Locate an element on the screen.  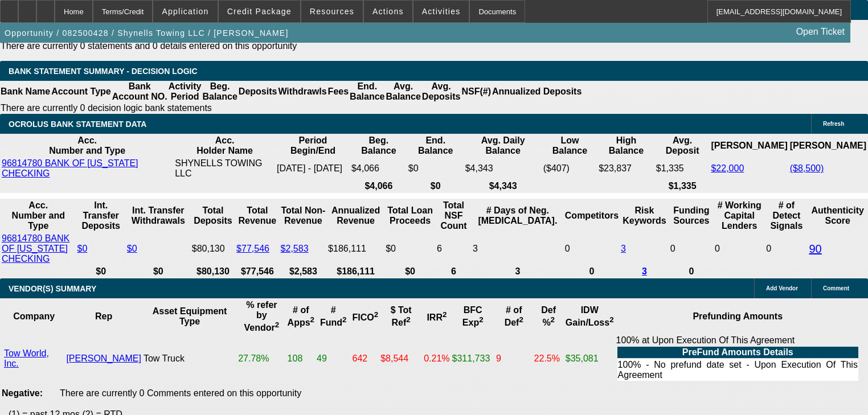
th: Funding Sources is located at coordinates (691, 216).